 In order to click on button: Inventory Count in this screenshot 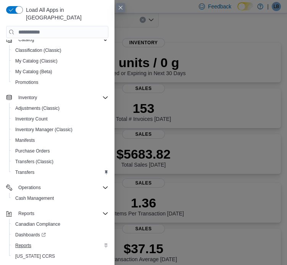, I will do `click(60, 119)`.